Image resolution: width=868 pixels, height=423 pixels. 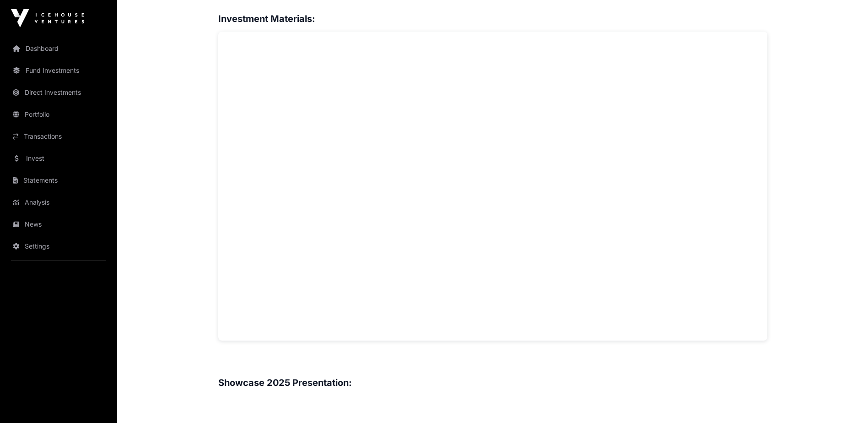 What do you see at coordinates (48, 18) in the screenshot?
I see `img: Icehouse Ventures Logo` at bounding box center [48, 18].